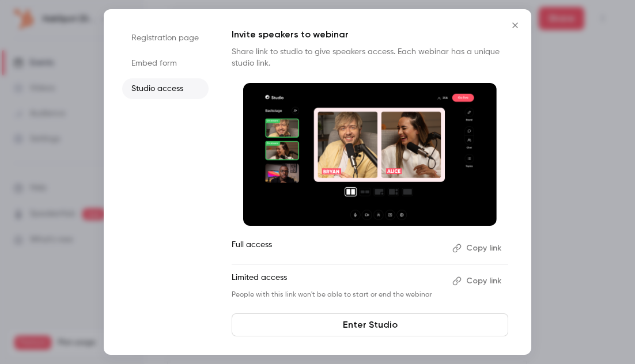 This screenshot has width=635, height=364. Describe the element at coordinates (165, 64) in the screenshot. I see `li: Embed form` at that location.